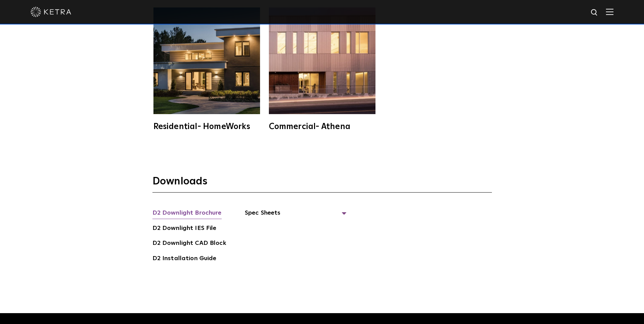 Image resolution: width=644 pixels, height=324 pixels. What do you see at coordinates (207, 69) in the screenshot?
I see `a: Residential- HomeWorks` at bounding box center [207, 69].